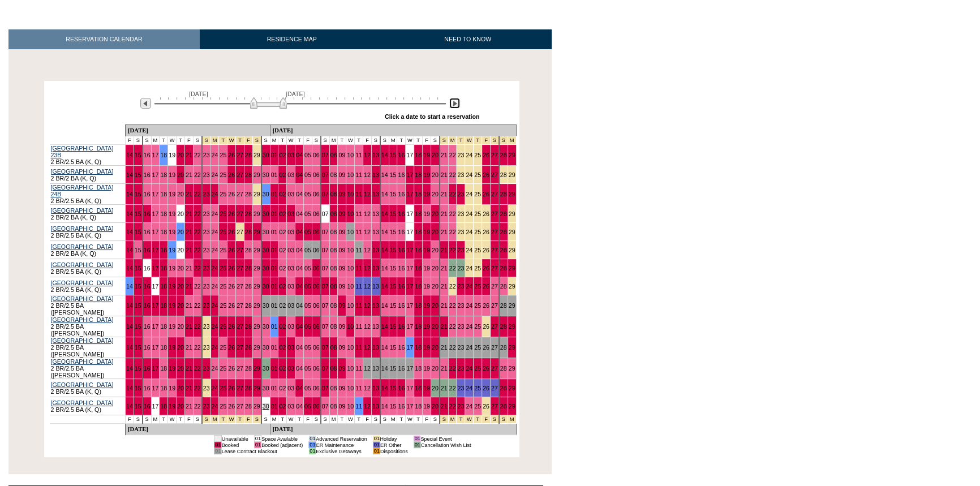 This screenshot has height=486, width=980. Describe the element at coordinates (291, 214) in the screenshot. I see `a: 03` at that location.